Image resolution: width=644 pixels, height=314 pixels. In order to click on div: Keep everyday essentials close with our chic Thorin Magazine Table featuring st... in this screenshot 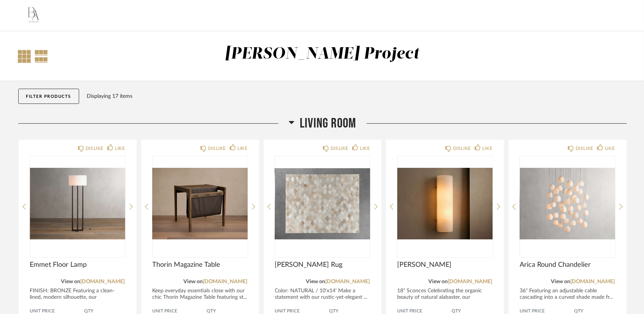, I will do `click(200, 294)`.